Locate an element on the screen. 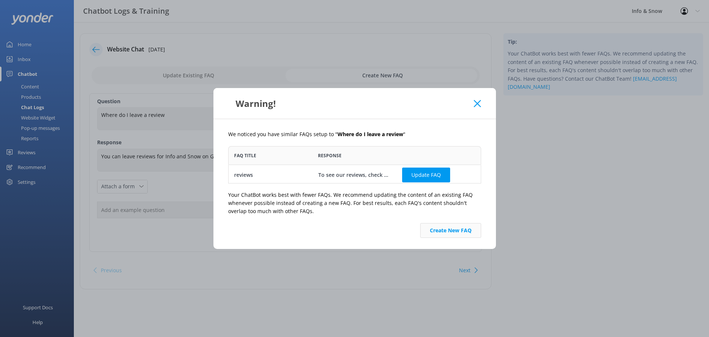  div: row is located at coordinates (355, 174).